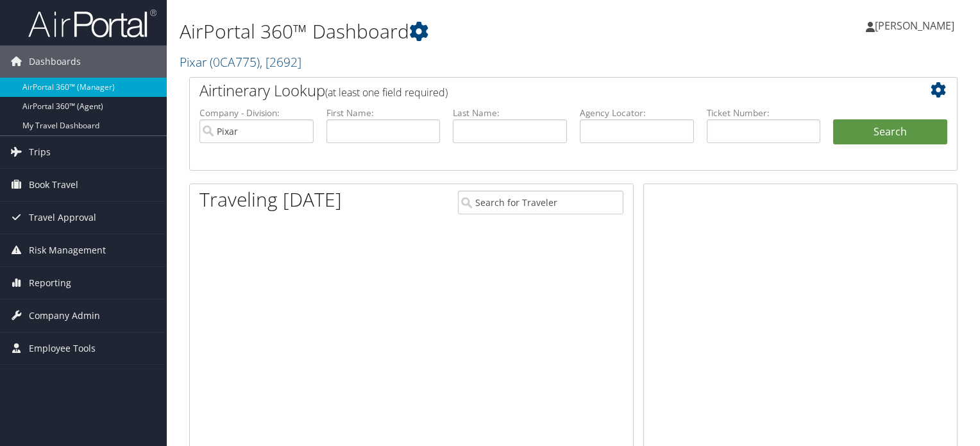 This screenshot has width=980, height=446. What do you see at coordinates (637, 113) in the screenshot?
I see `label: Agency Locator:` at bounding box center [637, 113].